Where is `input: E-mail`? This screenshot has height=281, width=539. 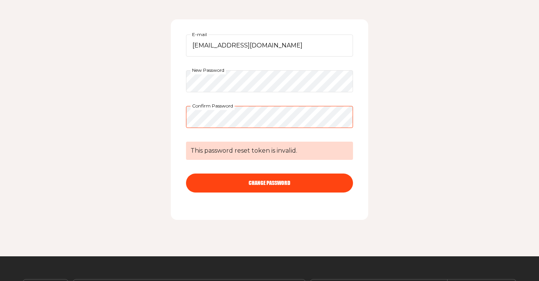 input: E-mail is located at coordinates (270, 46).